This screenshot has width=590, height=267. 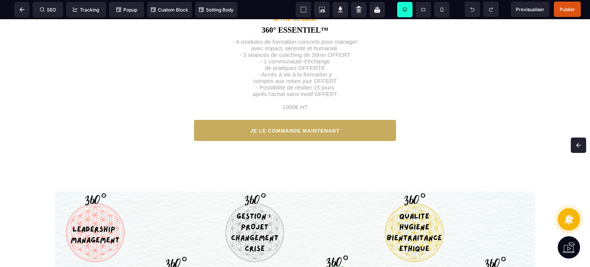 What do you see at coordinates (216, 10) in the screenshot?
I see `span: Setting Body` at bounding box center [216, 10].